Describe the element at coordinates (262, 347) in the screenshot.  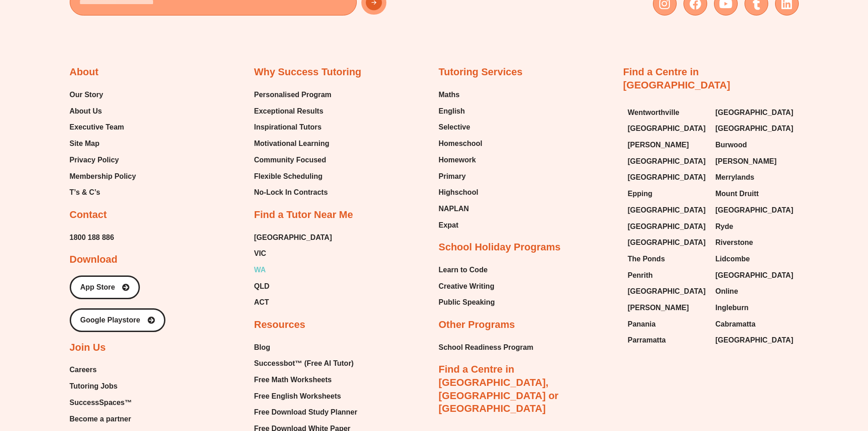
I see `span: Blog` at that location.